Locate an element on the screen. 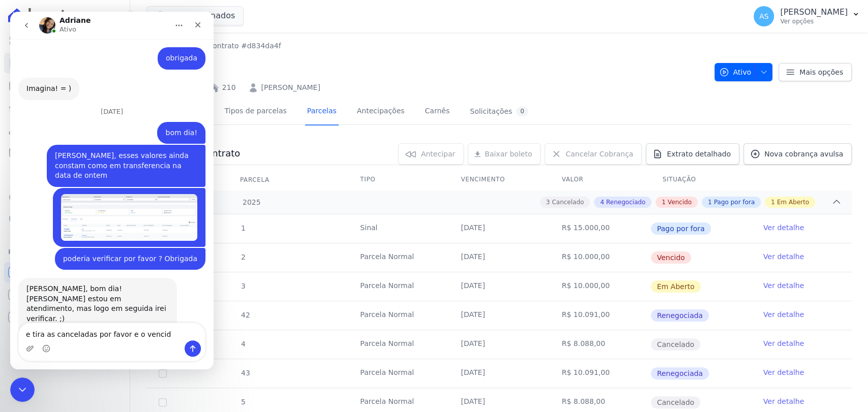 The width and height of the screenshot is (868, 412). a: Crédito is located at coordinates (65, 197).